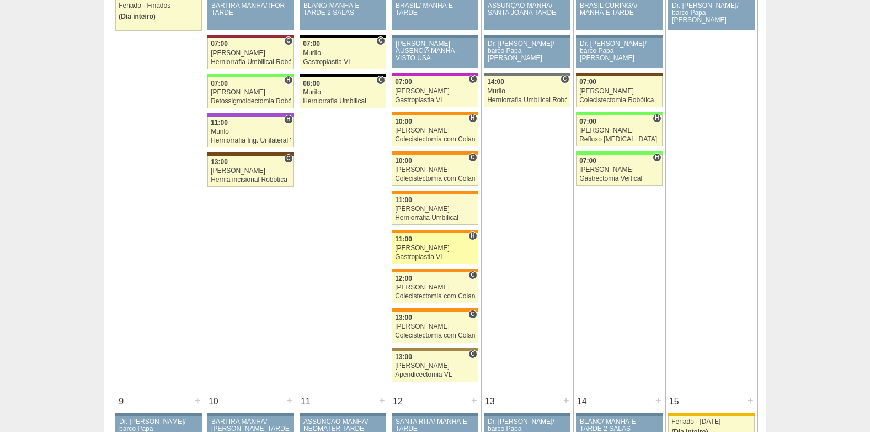  I want to click on div: Gastrectomia Vertical, so click(619, 178).